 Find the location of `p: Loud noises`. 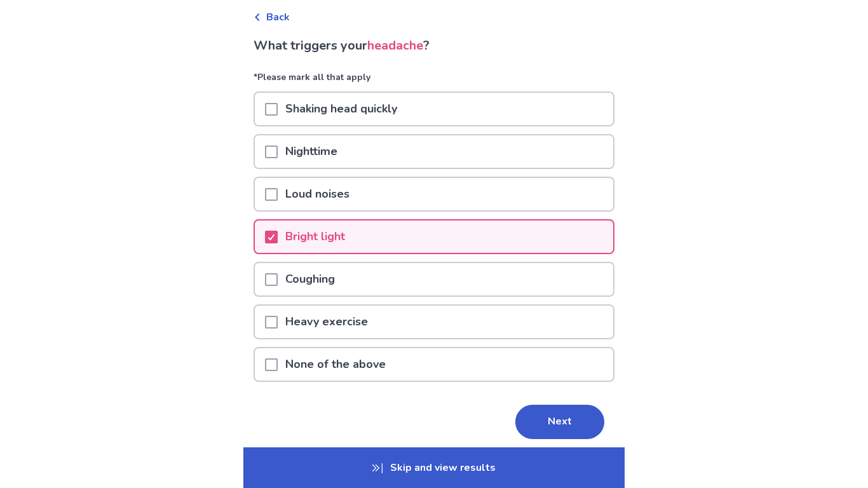

p: Loud noises is located at coordinates (318, 193).